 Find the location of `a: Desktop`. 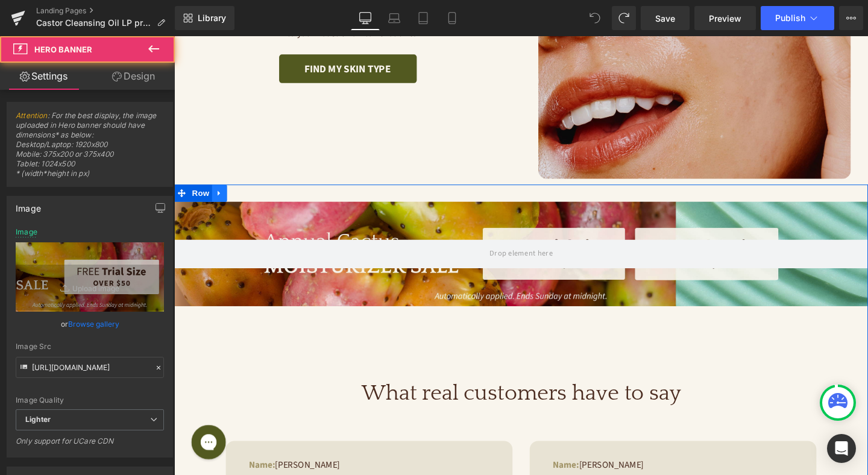

a: Desktop is located at coordinates (366, 18).